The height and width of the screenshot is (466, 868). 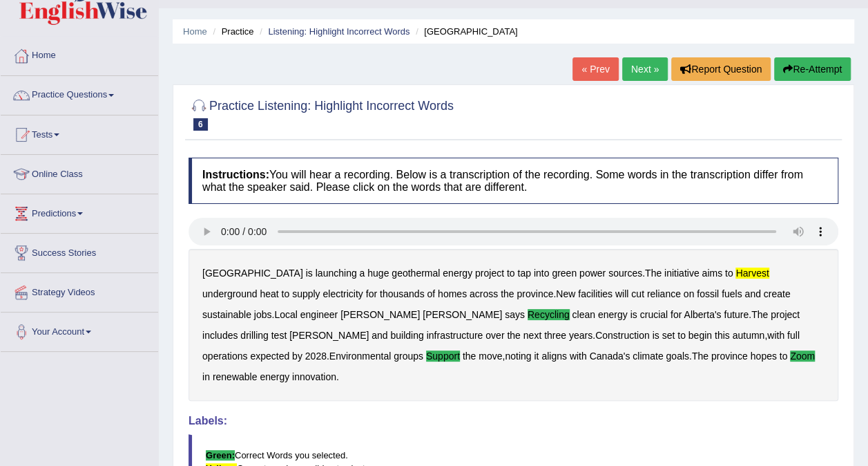 I want to click on b: on, so click(x=689, y=294).